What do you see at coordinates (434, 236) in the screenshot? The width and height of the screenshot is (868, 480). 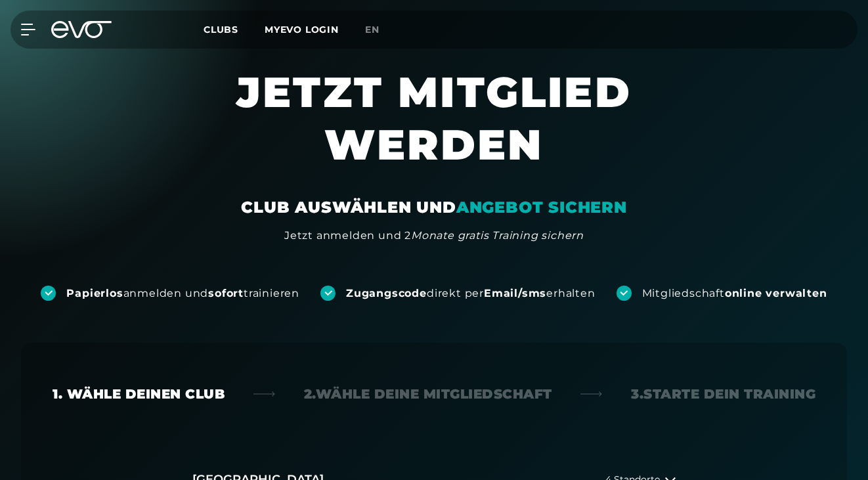 I see `div: Jetzt anmelden und 2` at bounding box center [434, 236].